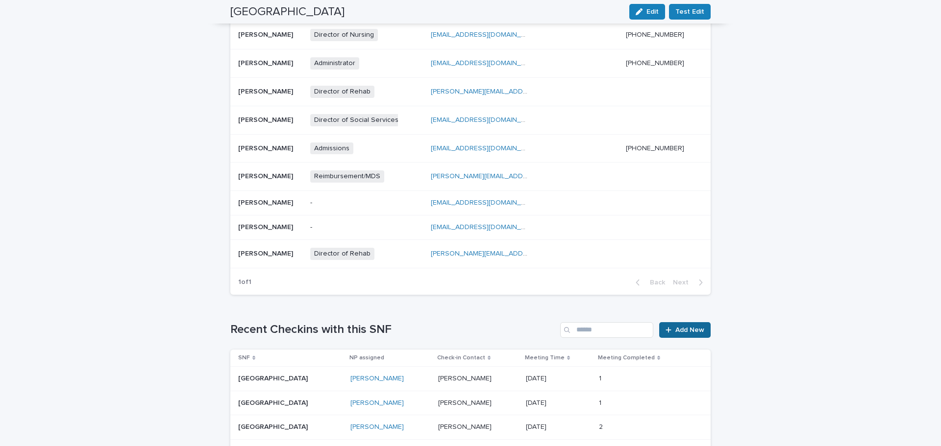 The image size is (941, 446). I want to click on p: NP assigned, so click(367, 358).